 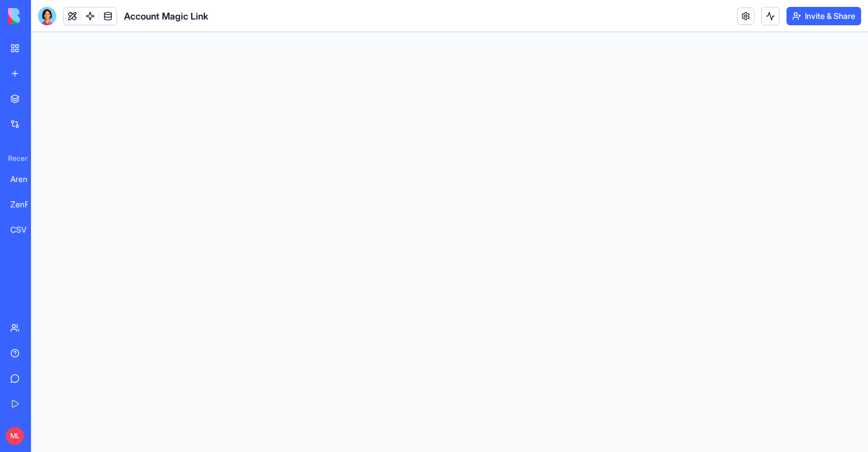 I want to click on a: ZenFlow, so click(x=26, y=205).